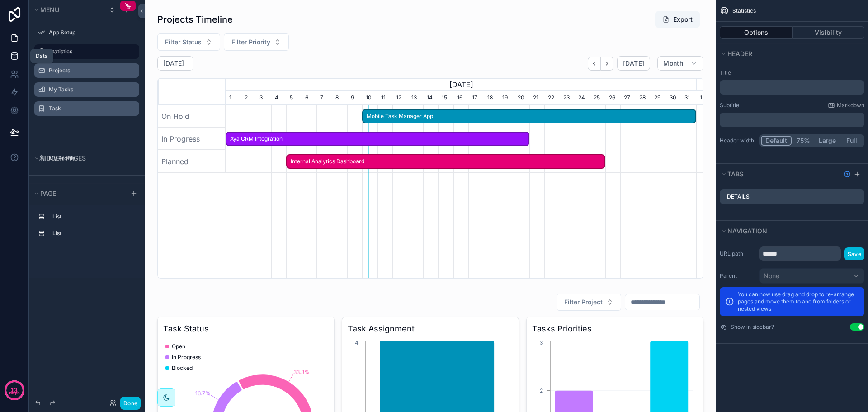 The height and width of the screenshot is (412, 868). What do you see at coordinates (14, 393) in the screenshot?
I see `p: days` at bounding box center [14, 393].